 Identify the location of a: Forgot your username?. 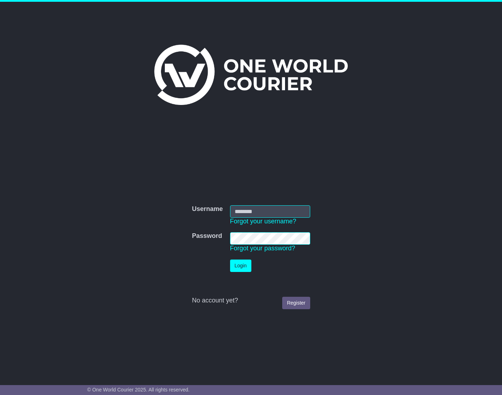
(263, 221).